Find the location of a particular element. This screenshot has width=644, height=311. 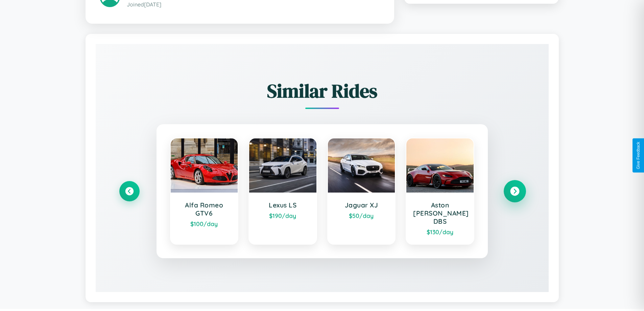

div: $ 50 /day is located at coordinates (361, 215).